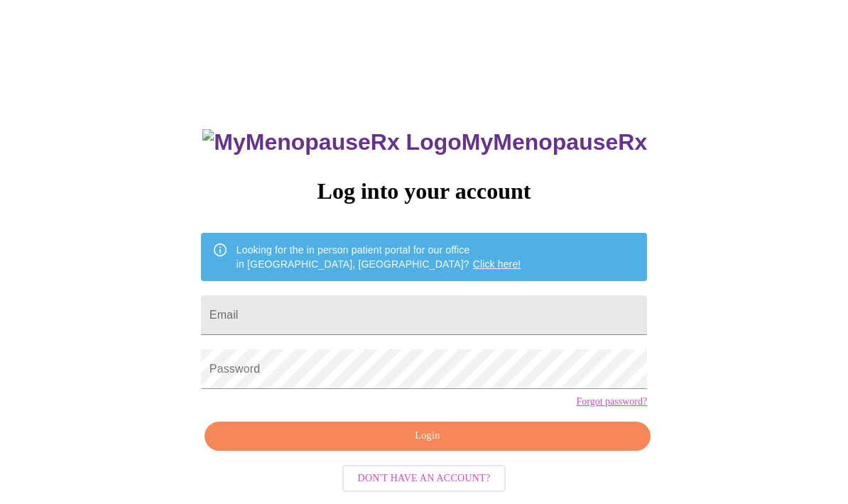 Image resolution: width=848 pixels, height=504 pixels. I want to click on button: Login, so click(428, 436).